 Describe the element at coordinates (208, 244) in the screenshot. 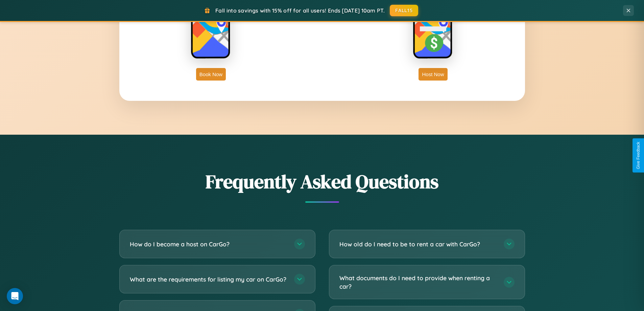

I see `h3: How do I become a host on CarGo?` at that location.